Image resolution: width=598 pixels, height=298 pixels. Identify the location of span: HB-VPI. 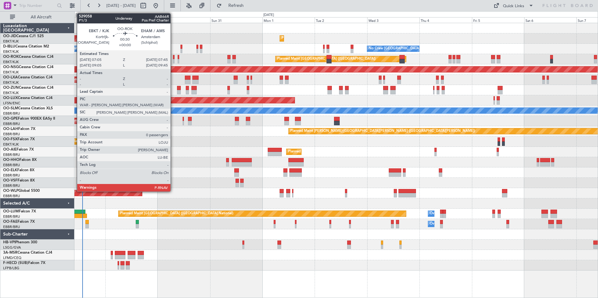
(9, 243).